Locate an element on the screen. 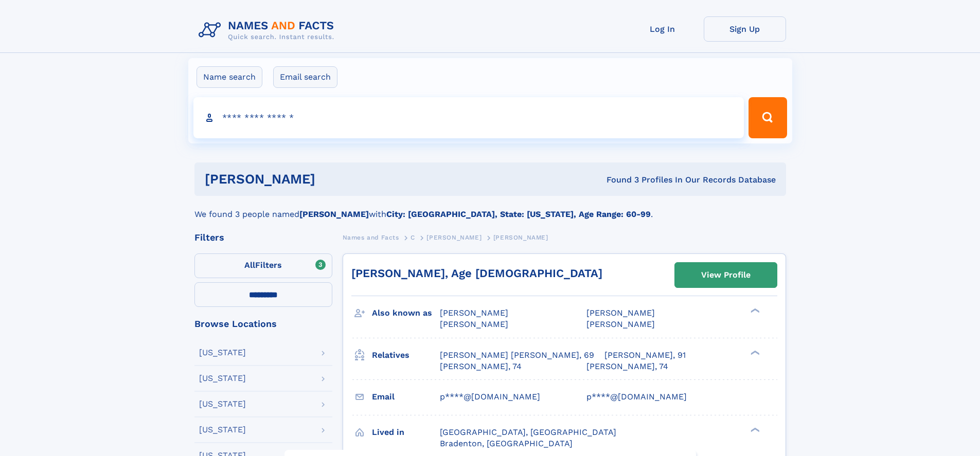 The width and height of the screenshot is (980, 456). input: search input is located at coordinates (469, 117).